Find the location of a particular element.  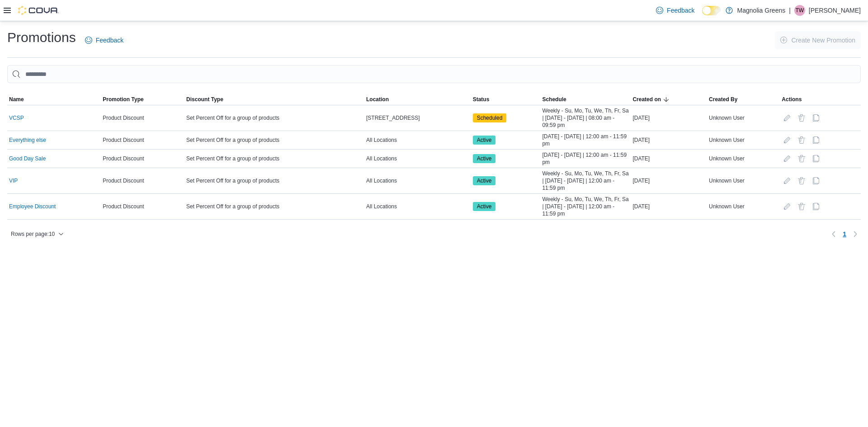

a: VIP is located at coordinates (13, 181).